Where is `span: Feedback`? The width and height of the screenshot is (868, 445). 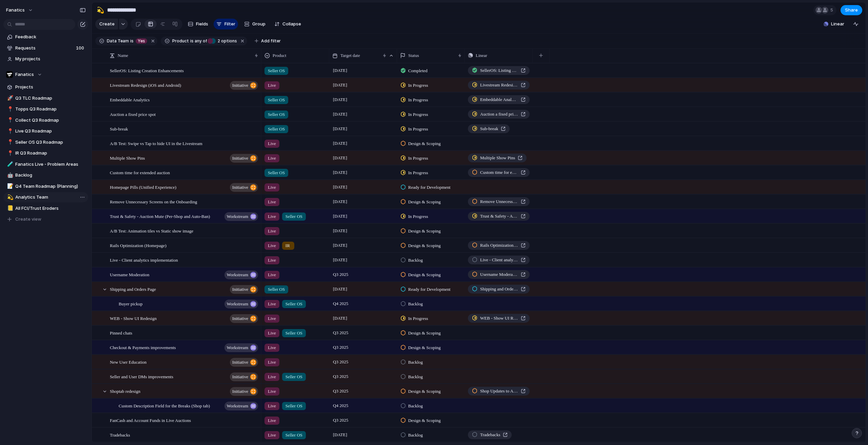 span: Feedback is located at coordinates (50, 37).